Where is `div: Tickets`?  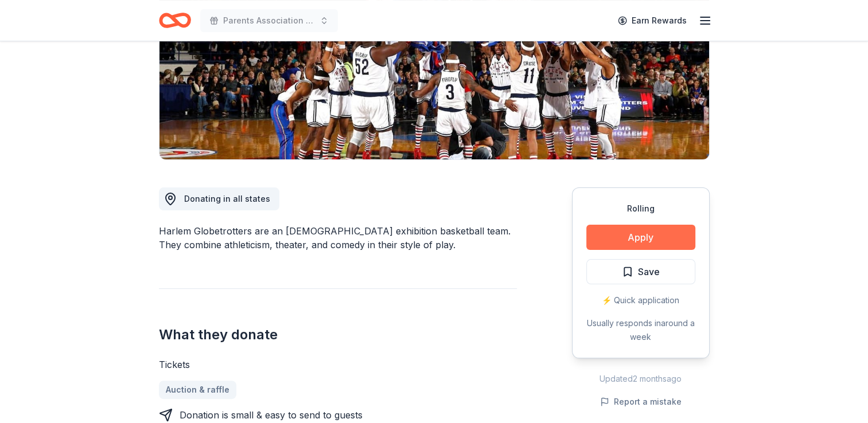 div: Tickets is located at coordinates (338, 365).